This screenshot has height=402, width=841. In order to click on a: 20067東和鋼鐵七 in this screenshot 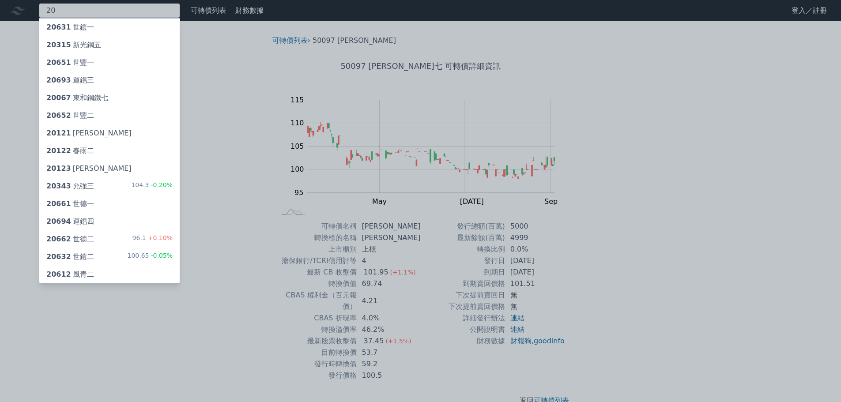, I will do `click(110, 98)`.